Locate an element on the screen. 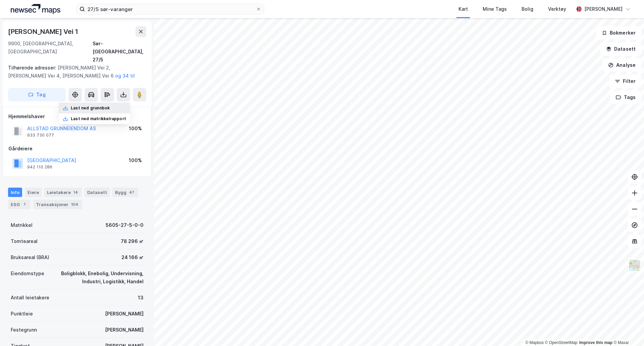 This screenshot has height=346, width=644. div: Kart is located at coordinates (463, 9).